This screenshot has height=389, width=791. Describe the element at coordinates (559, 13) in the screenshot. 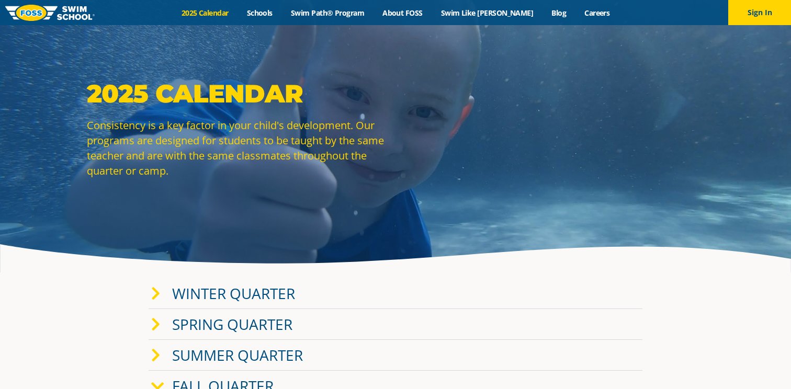

I see `a: Blog` at that location.